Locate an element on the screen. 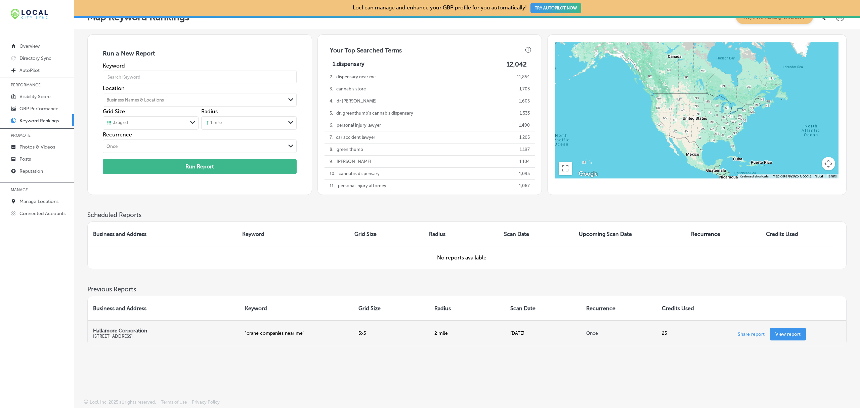 This screenshot has width=860, height=408. h3: Run a New Report is located at coordinates (199, 56).